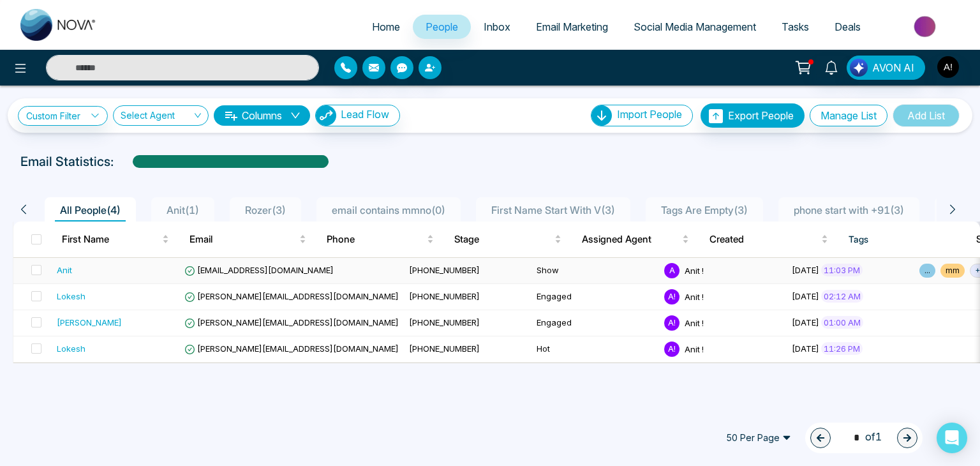  What do you see at coordinates (695, 27) in the screenshot?
I see `a: Social Media Management` at bounding box center [695, 27].